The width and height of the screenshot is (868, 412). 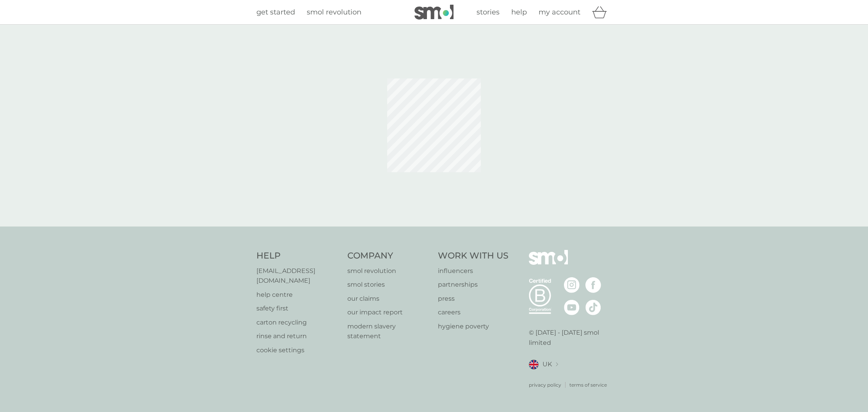 What do you see at coordinates (473, 299) in the screenshot?
I see `a: press` at bounding box center [473, 299].